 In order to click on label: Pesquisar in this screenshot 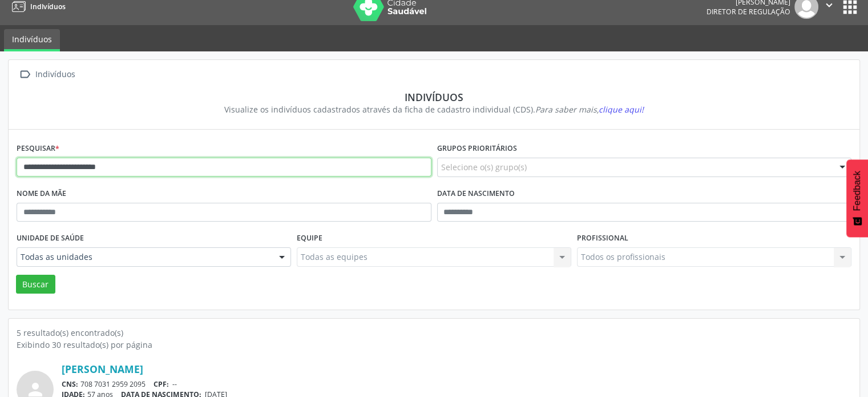, I will do `click(38, 148)`.